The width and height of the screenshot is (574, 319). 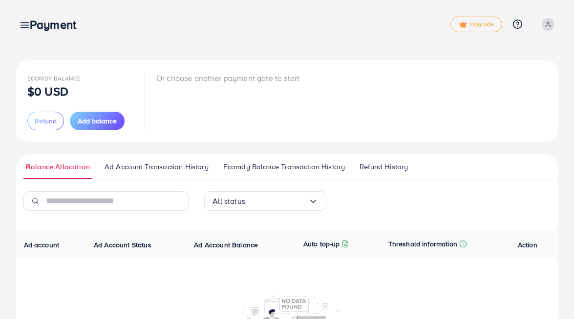 I want to click on span: All status, so click(x=229, y=201).